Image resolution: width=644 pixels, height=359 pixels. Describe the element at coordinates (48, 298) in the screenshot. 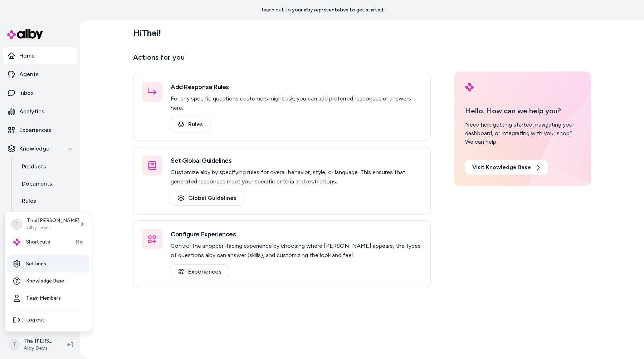

I see `a: Team Members` at that location.